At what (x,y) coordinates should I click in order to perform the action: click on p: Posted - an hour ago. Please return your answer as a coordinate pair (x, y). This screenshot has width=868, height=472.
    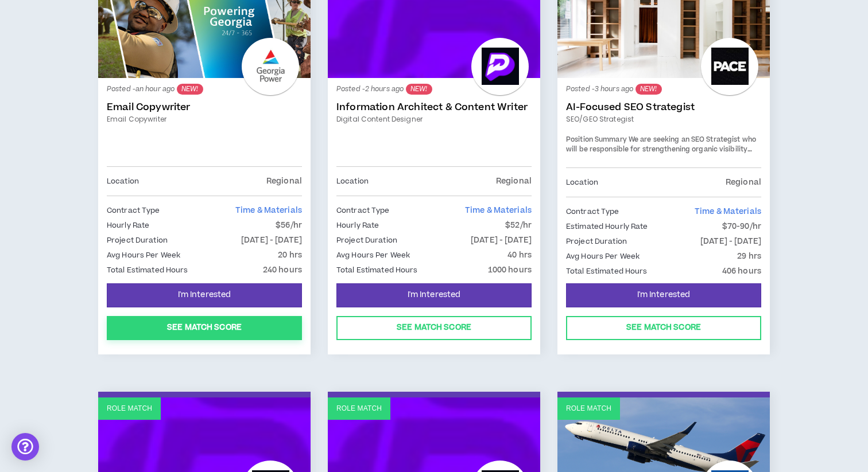
    Looking at the image, I should click on (205, 89).